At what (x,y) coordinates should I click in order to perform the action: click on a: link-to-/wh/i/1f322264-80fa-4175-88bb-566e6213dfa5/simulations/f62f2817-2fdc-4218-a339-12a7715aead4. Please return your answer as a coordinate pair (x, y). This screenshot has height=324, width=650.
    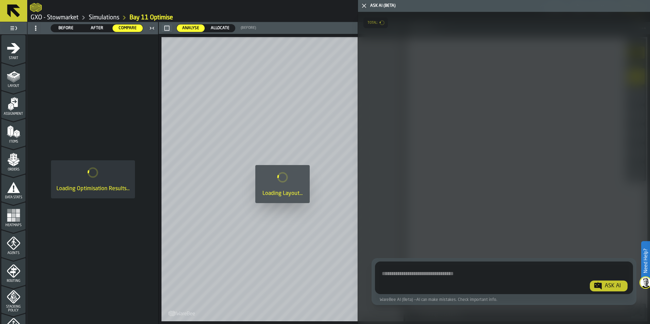
    Looking at the image, I should click on (151, 18).